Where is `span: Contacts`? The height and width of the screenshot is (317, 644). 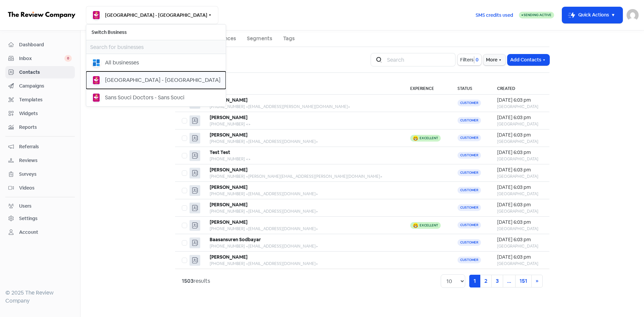
span: Contacts is located at coordinates (45, 72).